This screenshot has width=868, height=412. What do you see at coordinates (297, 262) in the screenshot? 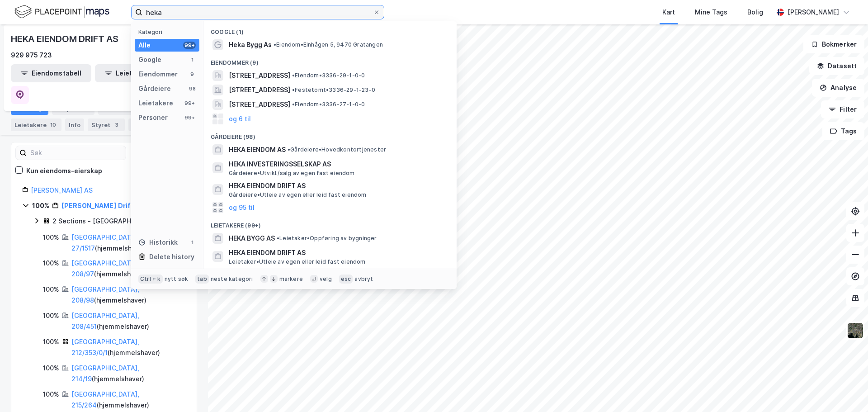
I see `span: Leietaker • Utleie av egen eller leid fast eiendom` at bounding box center [297, 262].